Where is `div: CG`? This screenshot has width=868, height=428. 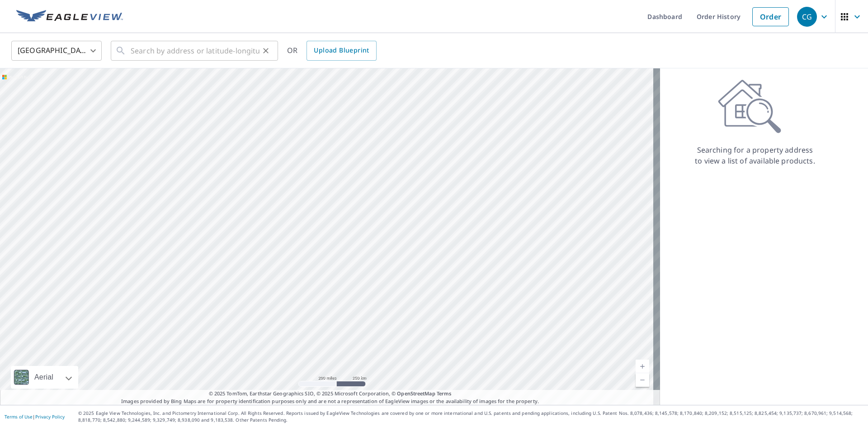
div: CG is located at coordinates (807, 17).